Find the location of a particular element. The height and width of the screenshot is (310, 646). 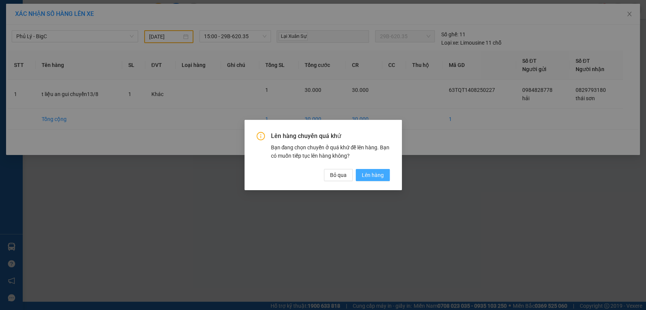

button: Bỏ qua is located at coordinates (338, 175).